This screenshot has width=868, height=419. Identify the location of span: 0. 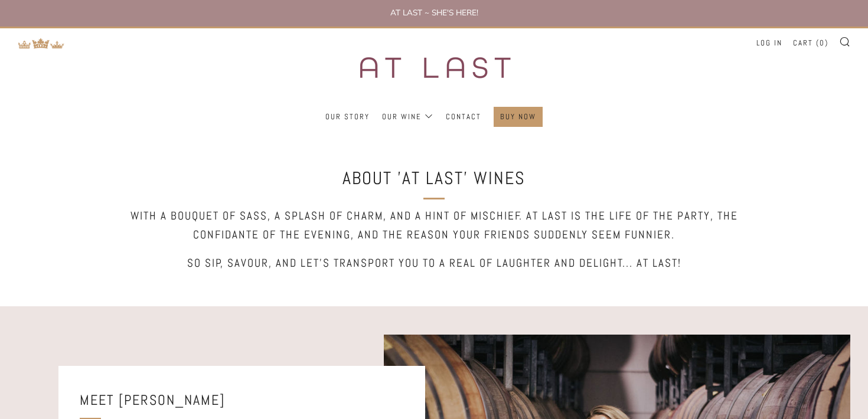
(822, 42).